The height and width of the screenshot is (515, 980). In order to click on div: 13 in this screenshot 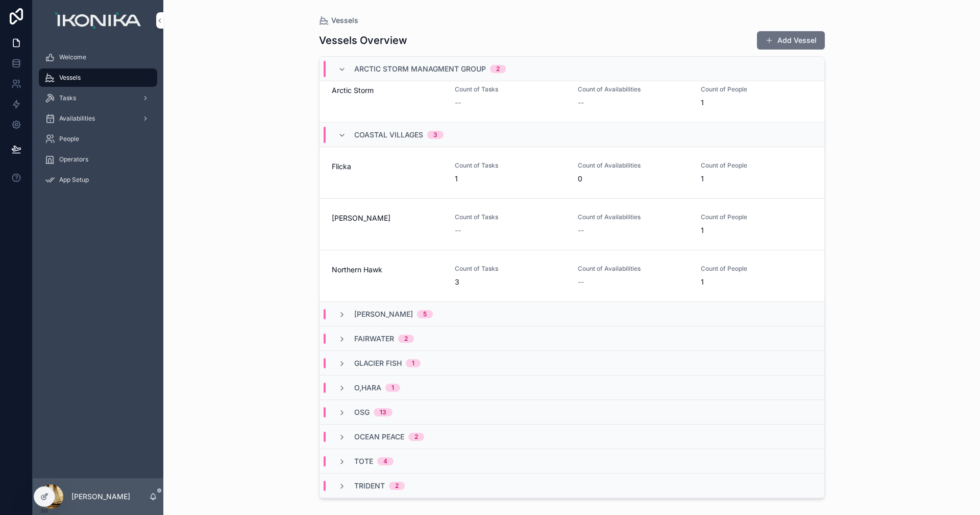, I will do `click(383, 412)`.